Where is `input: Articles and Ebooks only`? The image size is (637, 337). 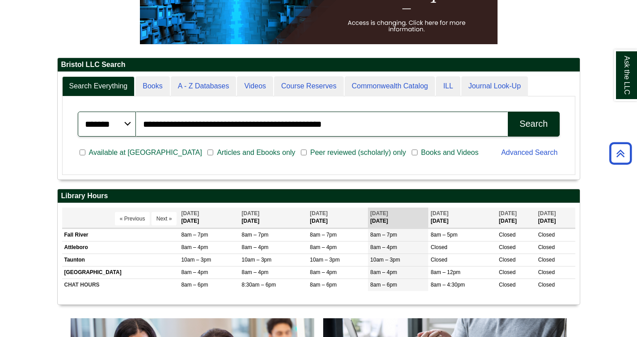 input: Articles and Ebooks only is located at coordinates (210, 153).